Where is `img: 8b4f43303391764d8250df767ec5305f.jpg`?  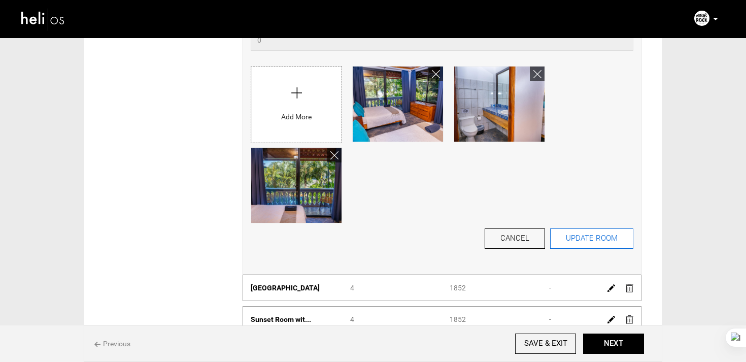 img: 8b4f43303391764d8250df767ec5305f.jpg is located at coordinates (296, 185).